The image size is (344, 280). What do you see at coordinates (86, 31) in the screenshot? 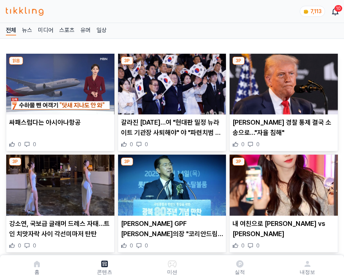
I see `a: 유머` at bounding box center [86, 31].